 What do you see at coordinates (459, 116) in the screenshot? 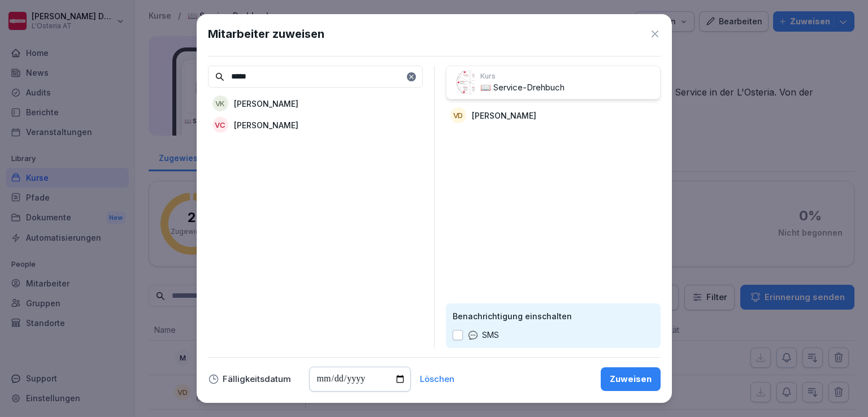
I see `div: VD` at bounding box center [459, 116].